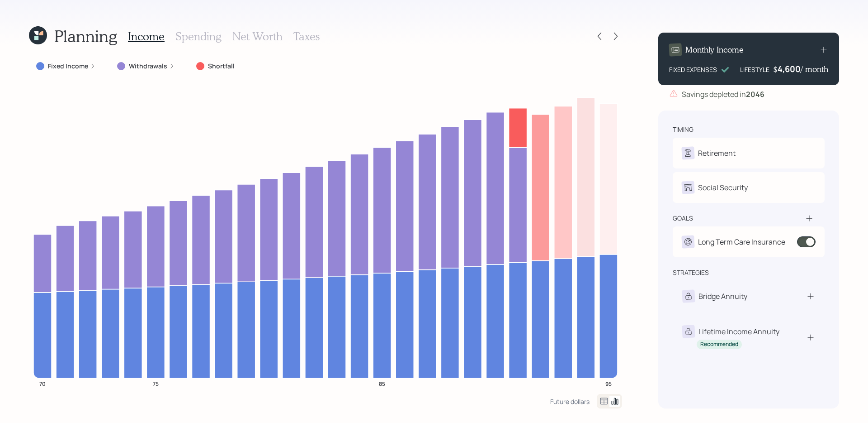 This screenshot has width=868, height=423. I want to click on tspan: 85, so click(382, 383).